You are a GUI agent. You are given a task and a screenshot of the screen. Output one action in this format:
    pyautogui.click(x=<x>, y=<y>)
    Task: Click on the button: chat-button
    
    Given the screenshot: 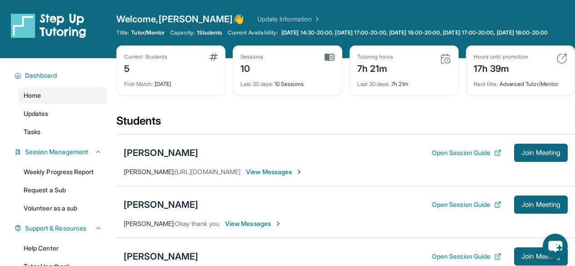 What is the action you would take?
    pyautogui.click(x=555, y=246)
    